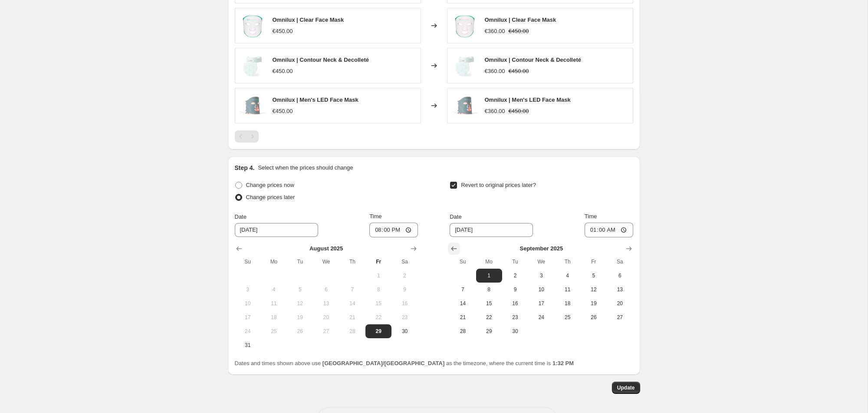  I want to click on button: Wednesday August 20 2025, so click(326, 317).